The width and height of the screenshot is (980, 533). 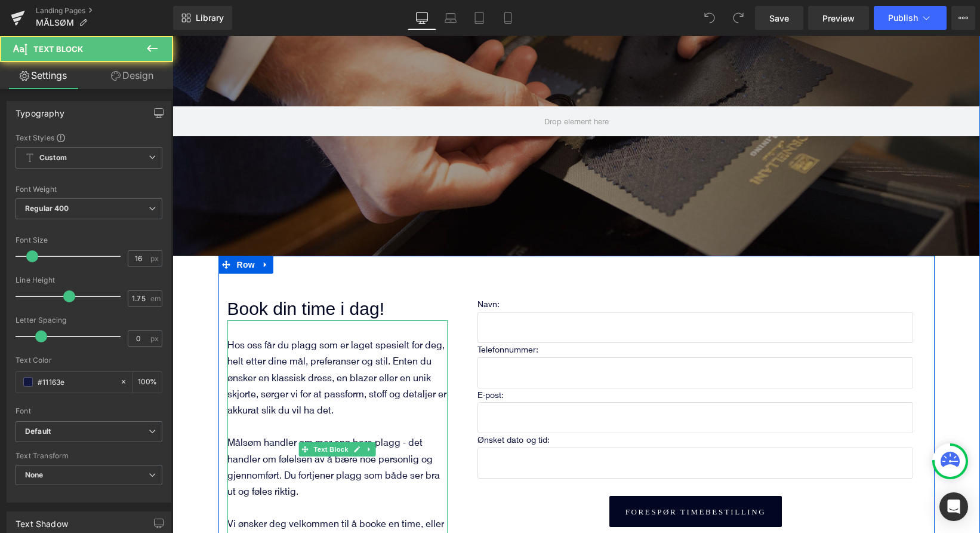 What do you see at coordinates (710, 18) in the screenshot?
I see `button: Undo` at bounding box center [710, 18].